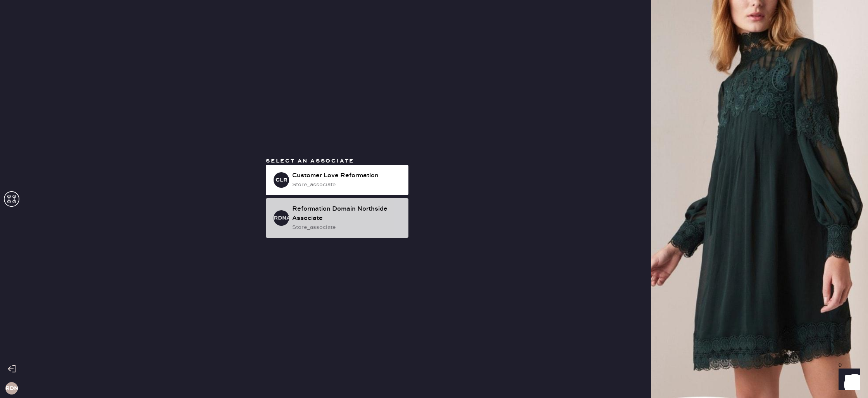 This screenshot has width=868, height=398. What do you see at coordinates (347, 214) in the screenshot?
I see `div: Reformation Domain Northside Associate` at bounding box center [347, 214].